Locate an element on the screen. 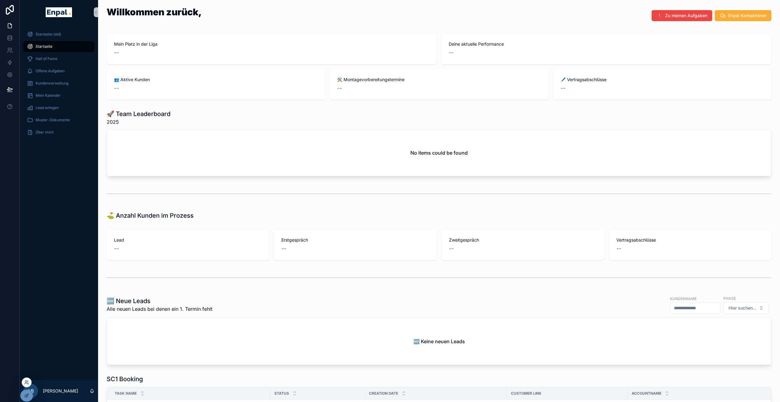 This screenshot has height=402, width=780. h2: No items could be found is located at coordinates (439, 153).